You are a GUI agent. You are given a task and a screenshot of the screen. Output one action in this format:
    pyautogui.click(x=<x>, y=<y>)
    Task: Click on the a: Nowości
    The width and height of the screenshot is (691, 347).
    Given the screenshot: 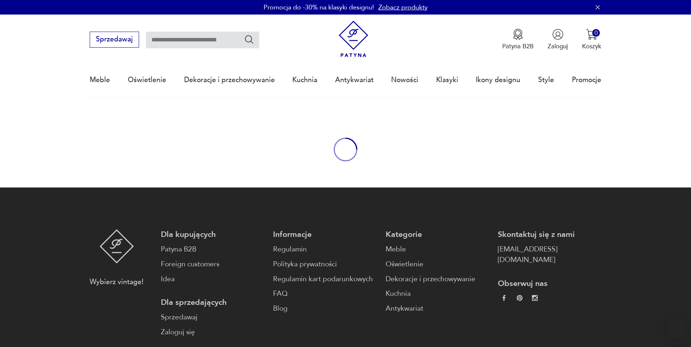 What is the action you would take?
    pyautogui.click(x=404, y=80)
    